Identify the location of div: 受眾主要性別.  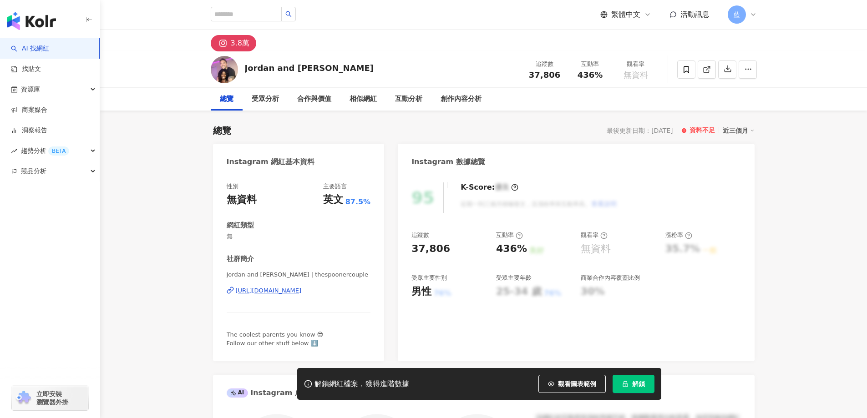
(429, 278).